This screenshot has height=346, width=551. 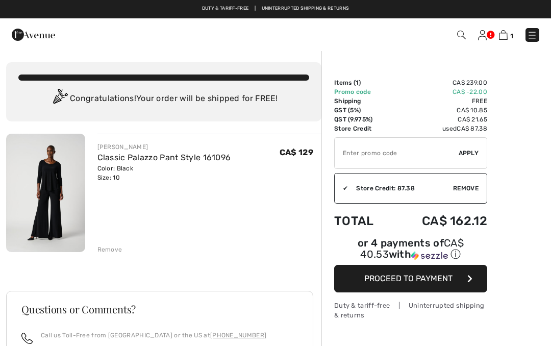 I want to click on td: used, so click(x=440, y=129).